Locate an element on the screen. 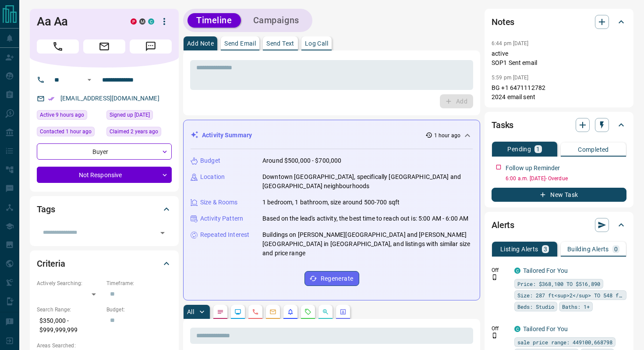  svg: Notes is located at coordinates (220, 312).